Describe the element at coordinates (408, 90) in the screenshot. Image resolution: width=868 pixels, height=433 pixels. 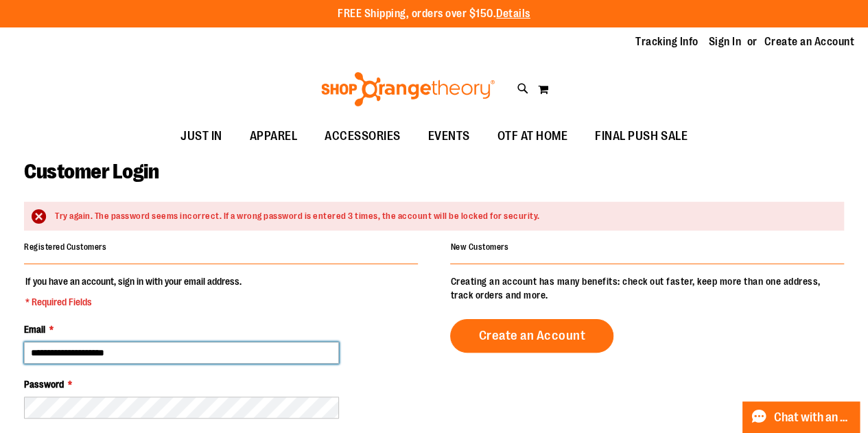
I see `img: Shop Orangetheory` at that location.